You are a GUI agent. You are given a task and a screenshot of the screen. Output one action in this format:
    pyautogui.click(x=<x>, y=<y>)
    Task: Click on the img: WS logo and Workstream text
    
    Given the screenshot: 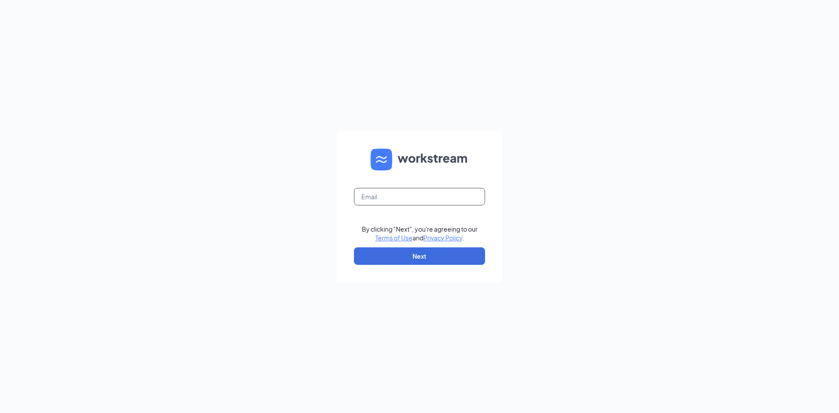 What is the action you would take?
    pyautogui.click(x=420, y=160)
    